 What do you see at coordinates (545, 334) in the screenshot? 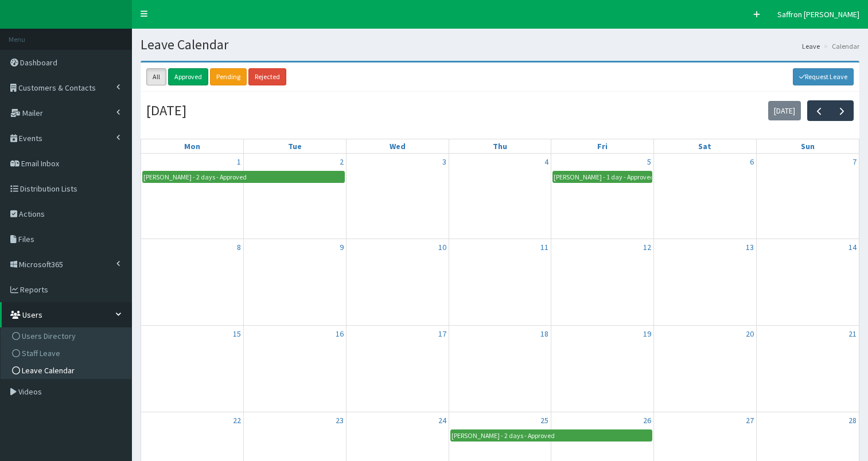
I see `a: September 18, 2025` at bounding box center [545, 334].